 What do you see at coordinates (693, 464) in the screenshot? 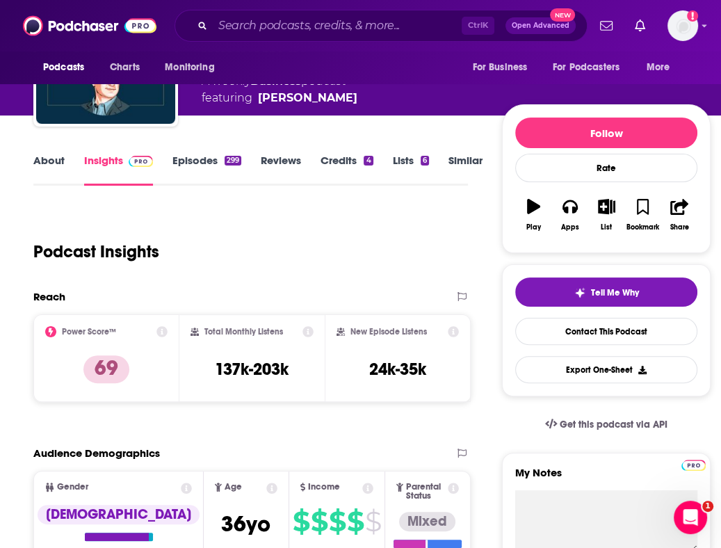
I see `a: Pro website` at bounding box center [693, 464].